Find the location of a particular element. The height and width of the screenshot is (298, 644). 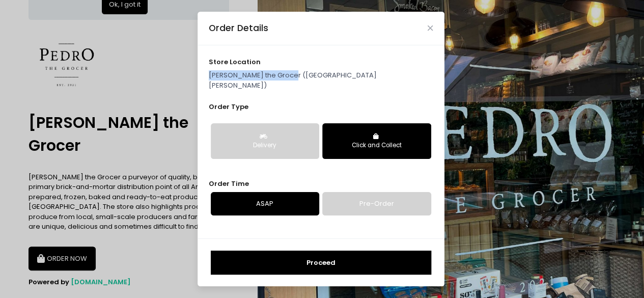

a: Pre-Order is located at coordinates (376, 204).